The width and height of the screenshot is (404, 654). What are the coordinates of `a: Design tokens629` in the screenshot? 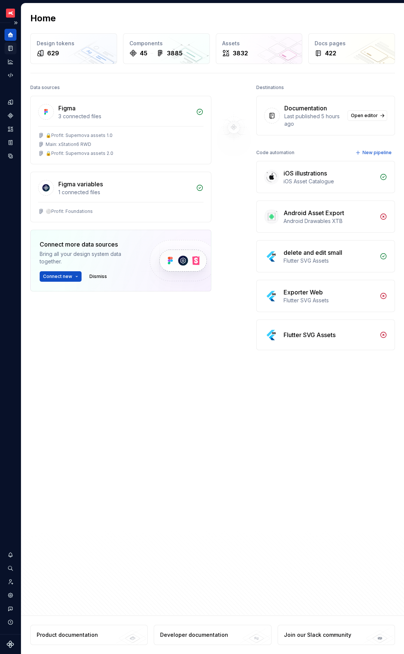 It's located at (74, 49).